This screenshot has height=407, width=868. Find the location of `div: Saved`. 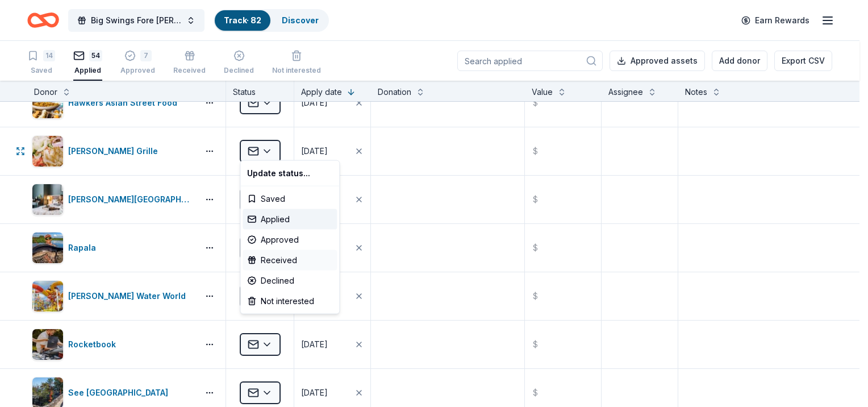

div: Saved is located at coordinates (290, 199).